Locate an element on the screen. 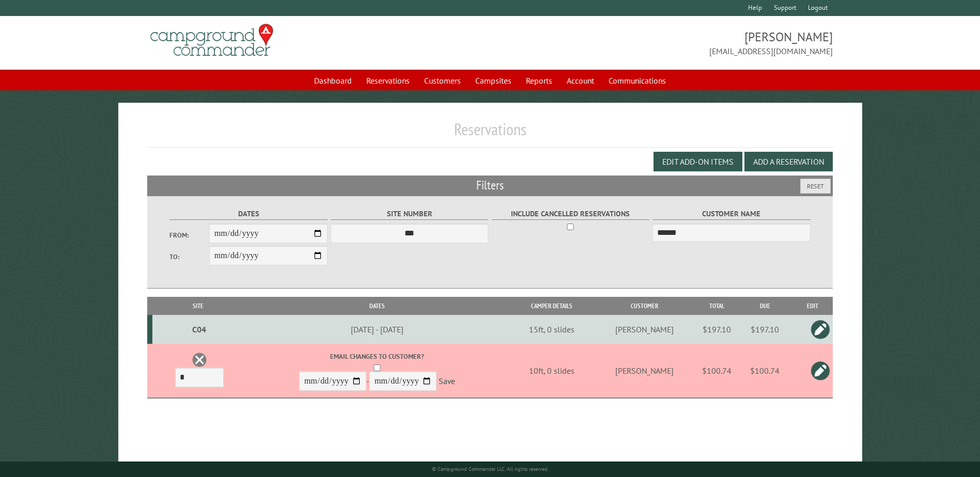  th: Camper Details is located at coordinates (552, 306).